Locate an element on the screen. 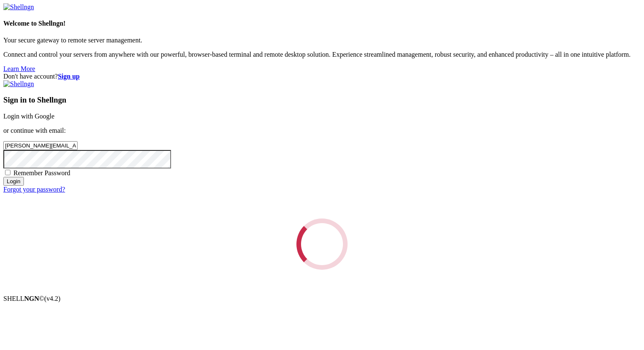  span: 4.2.0 is located at coordinates (52, 299).